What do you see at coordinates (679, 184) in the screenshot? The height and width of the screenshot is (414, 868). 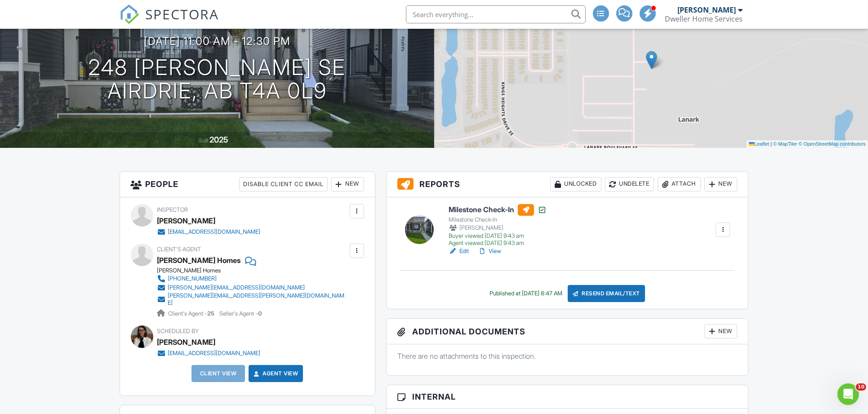 I see `div: Attach` at bounding box center [679, 184].